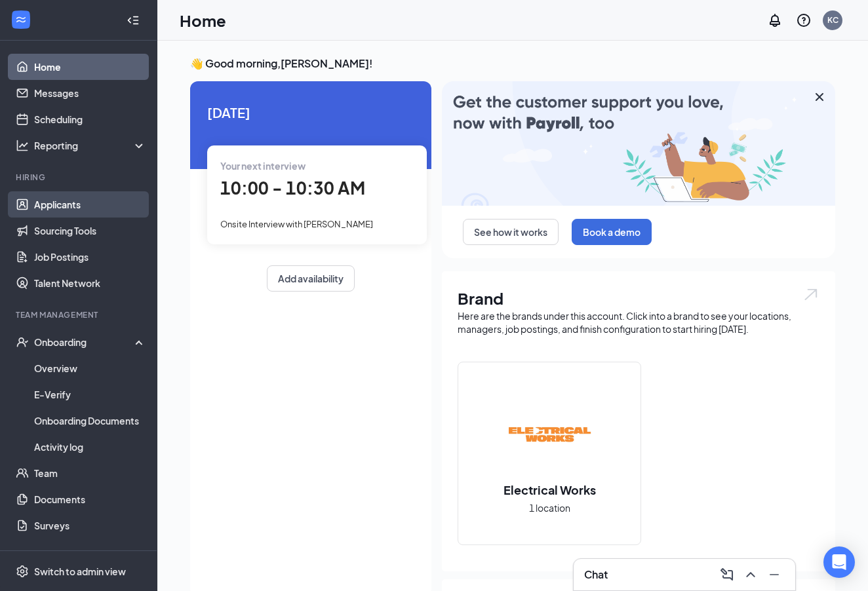 This screenshot has height=591, width=868. Describe the element at coordinates (292, 188) in the screenshot. I see `span: 10:00 - 10:30 AM` at that location.